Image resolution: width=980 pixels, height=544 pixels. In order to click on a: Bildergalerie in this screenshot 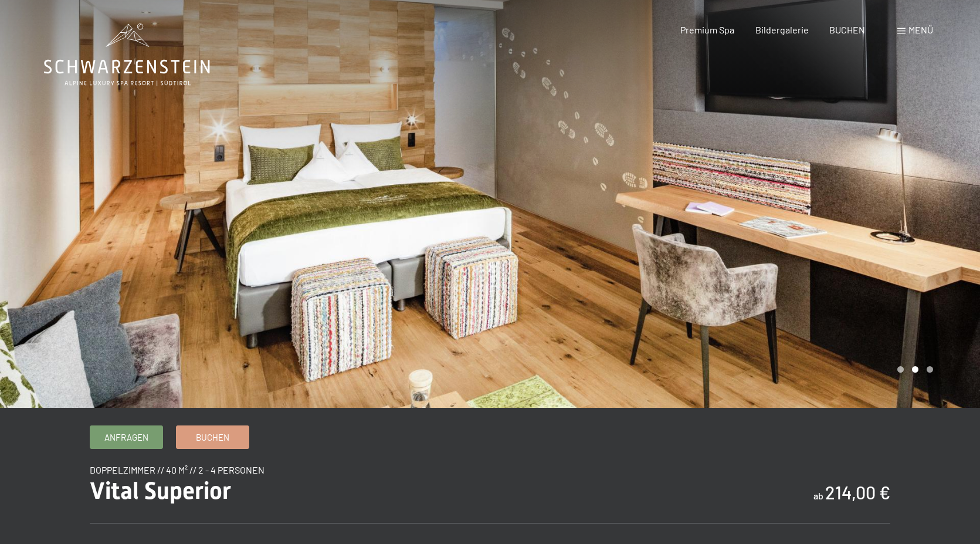, I will do `click(781, 30)`.